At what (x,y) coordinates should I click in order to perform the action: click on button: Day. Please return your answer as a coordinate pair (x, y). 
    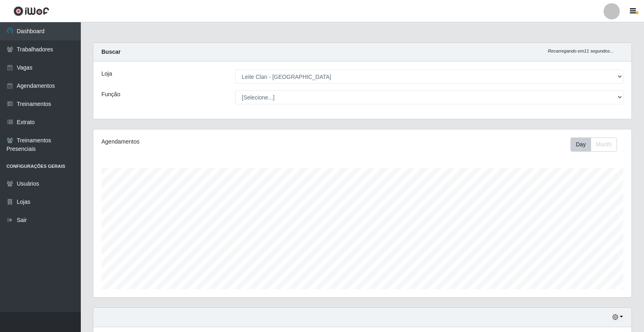
    Looking at the image, I should click on (580, 144).